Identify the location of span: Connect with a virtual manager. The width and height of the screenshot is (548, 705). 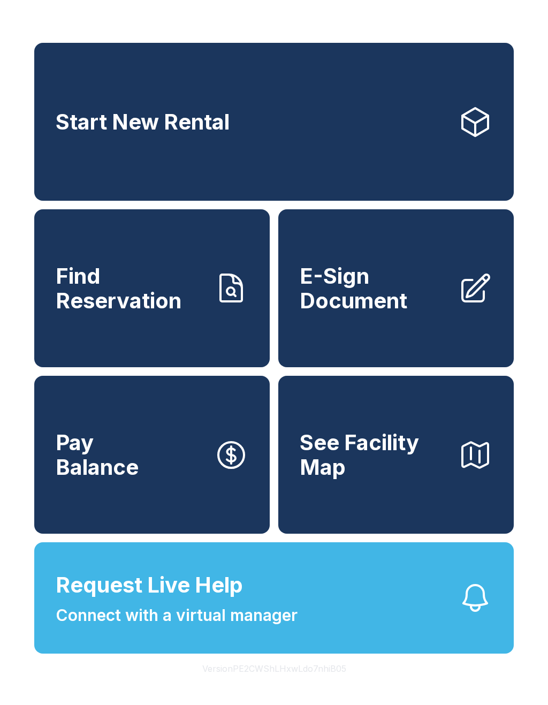
(177, 615).